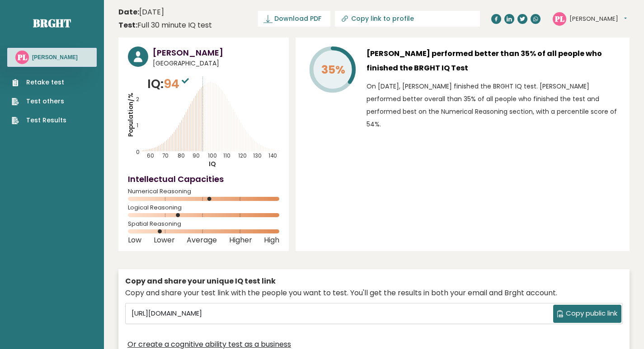 Image resolution: width=644 pixels, height=349 pixels. Describe the element at coordinates (203, 191) in the screenshot. I see `span: Numerical Reasoning` at that location.